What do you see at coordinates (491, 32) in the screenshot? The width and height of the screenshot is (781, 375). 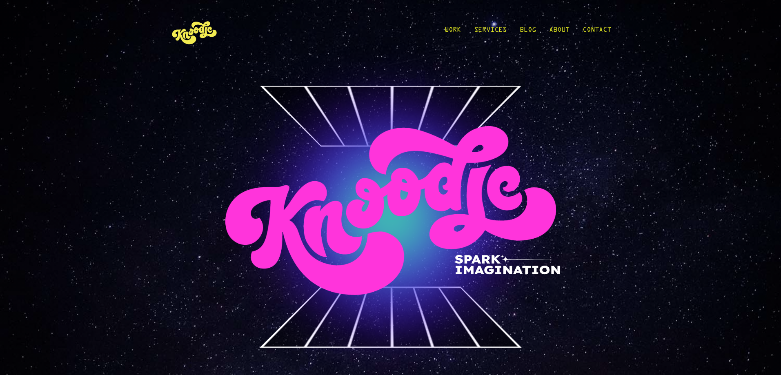 I see `a: Services` at bounding box center [491, 32].